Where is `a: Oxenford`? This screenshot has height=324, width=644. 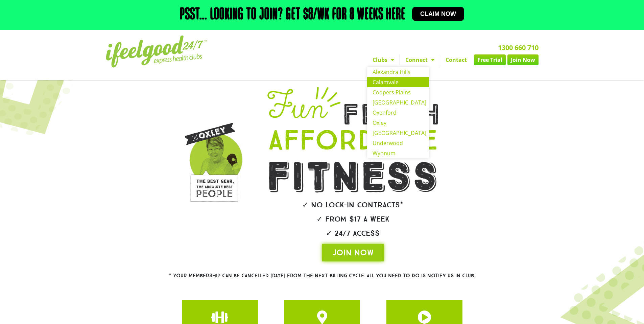
a: Oxenford is located at coordinates (398, 112).